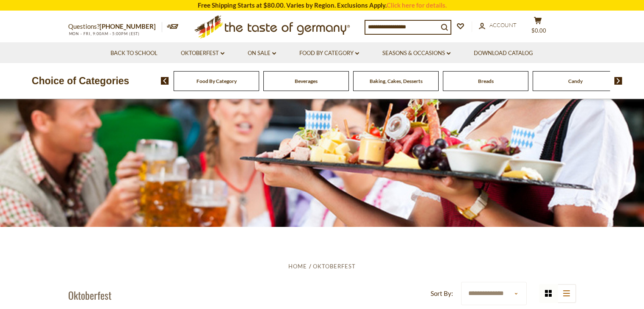 This screenshot has height=309, width=644. What do you see at coordinates (441, 293) in the screenshot?
I see `label: Sort By:` at bounding box center [441, 293].